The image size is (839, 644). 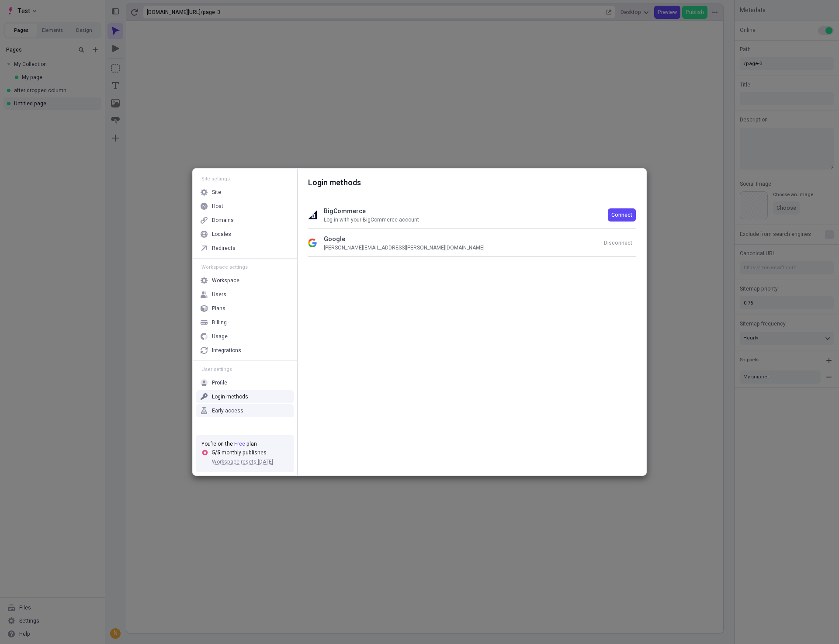 I want to click on div: Site settings, so click(x=244, y=179).